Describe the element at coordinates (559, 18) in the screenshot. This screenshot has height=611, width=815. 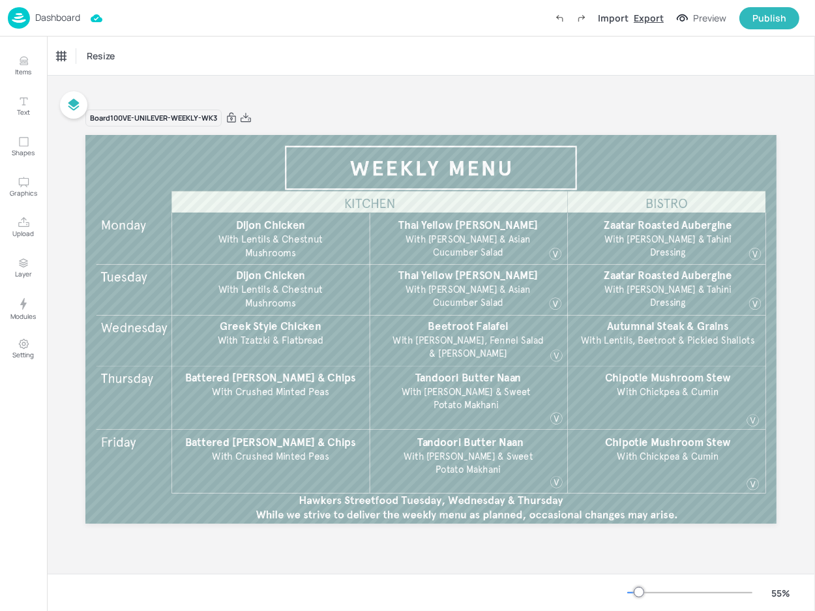
I see `label: Undo (Ctrl + Z)` at that location.